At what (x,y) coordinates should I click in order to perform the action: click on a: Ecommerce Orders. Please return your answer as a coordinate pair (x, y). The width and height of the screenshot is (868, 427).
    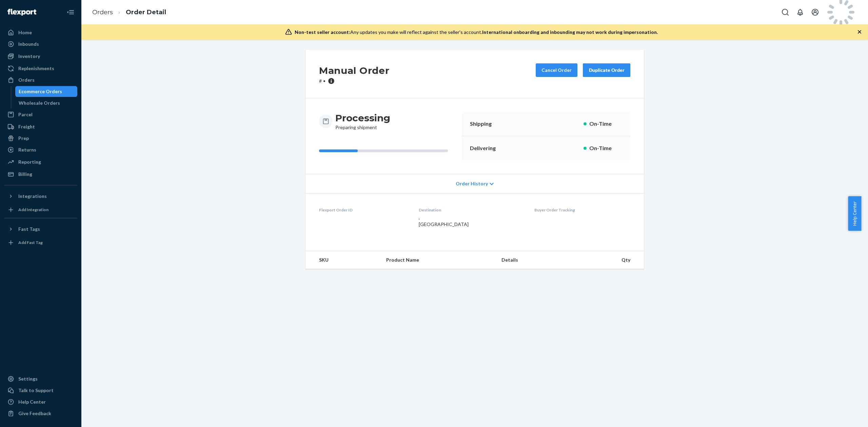
    Looking at the image, I should click on (46, 92).